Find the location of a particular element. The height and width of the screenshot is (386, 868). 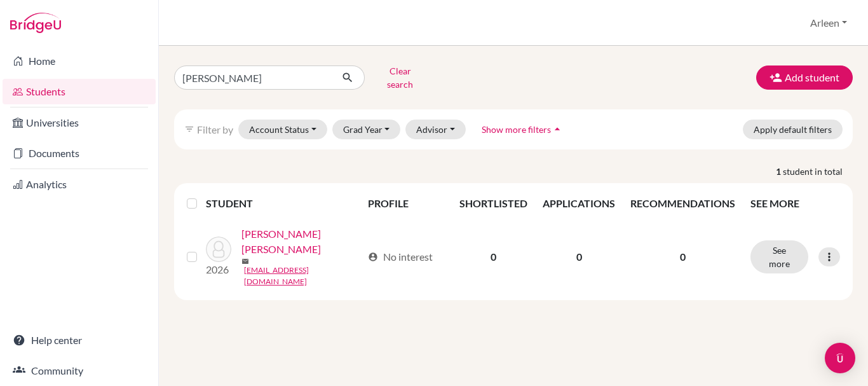

a: Community is located at coordinates (79, 371).